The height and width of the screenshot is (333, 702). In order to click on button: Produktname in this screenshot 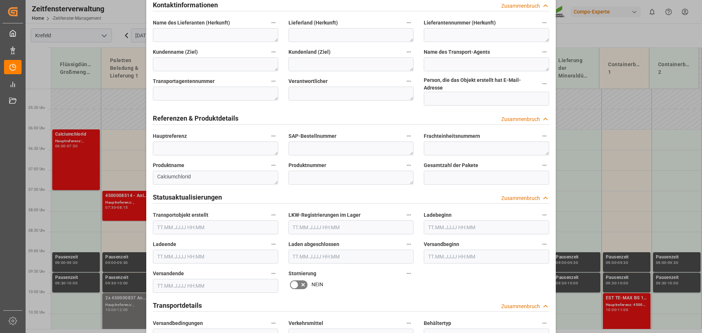, I will do `click(273, 165)`.